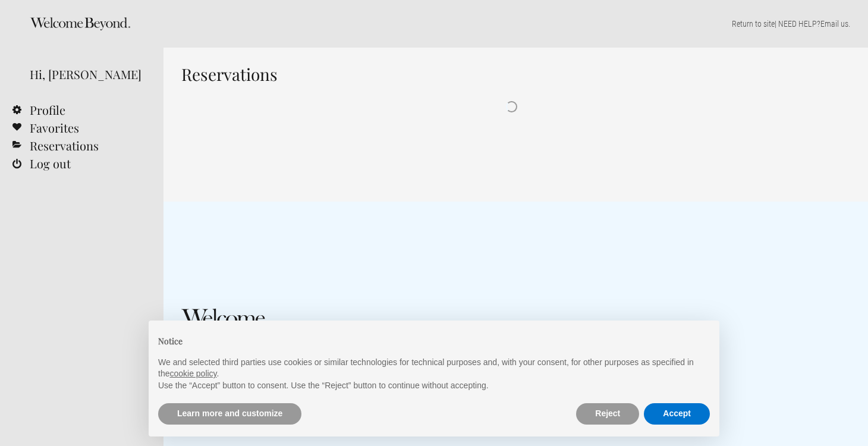  I want to click on p: Use the “Accept” button to consent. Use the “Reject” button to continue without accepting., so click(434, 386).